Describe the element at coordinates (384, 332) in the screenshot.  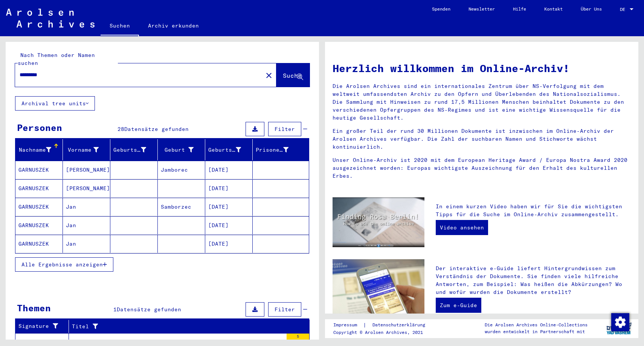
I see `p: Copyright © Arolsen Archives, 2021` at that location.